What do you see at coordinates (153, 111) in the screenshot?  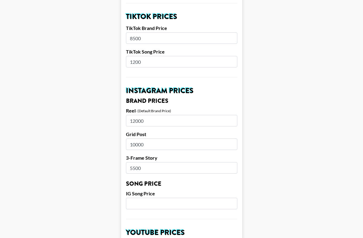 I see `div: - (Default Brand Price)` at bounding box center [153, 111].